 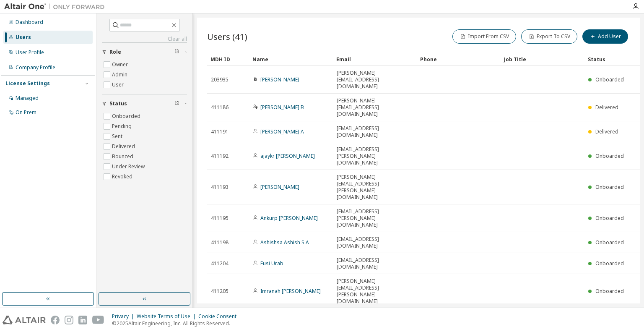 I want to click on div: License Settings, so click(x=28, y=83).